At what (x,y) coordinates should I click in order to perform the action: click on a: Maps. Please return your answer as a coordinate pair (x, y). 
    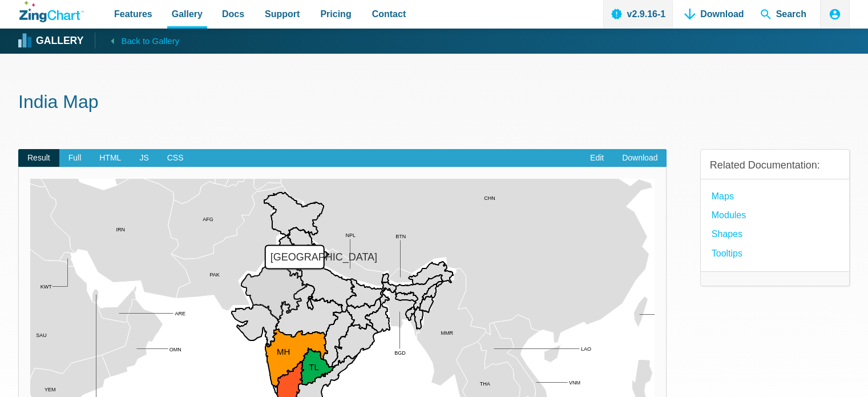
    Looking at the image, I should click on (722, 196).